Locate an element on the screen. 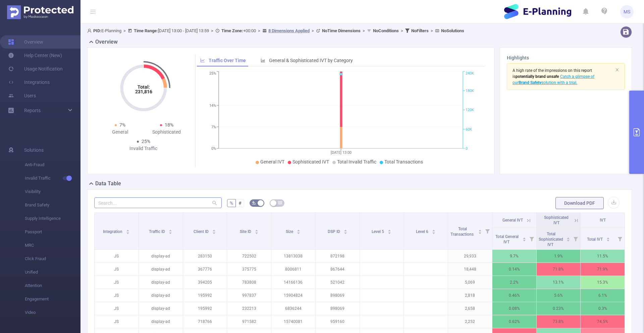 This screenshot has height=333, width=644. b: potentially brand unsafe is located at coordinates (537, 76).